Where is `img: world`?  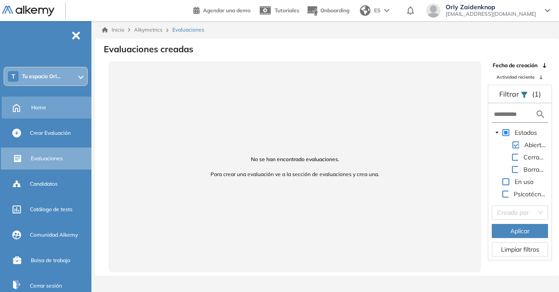
img: world is located at coordinates (365, 11).